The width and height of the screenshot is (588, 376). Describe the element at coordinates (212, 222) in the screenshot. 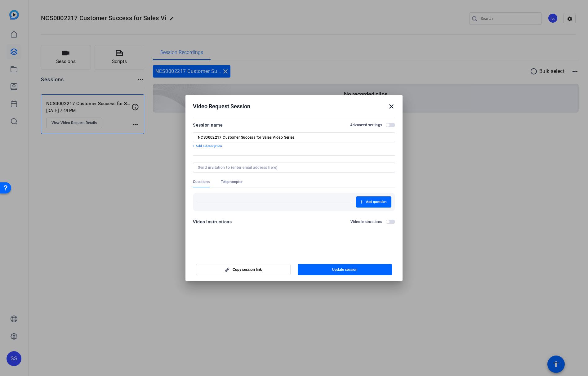

I see `div: Video Instructions` at that location.